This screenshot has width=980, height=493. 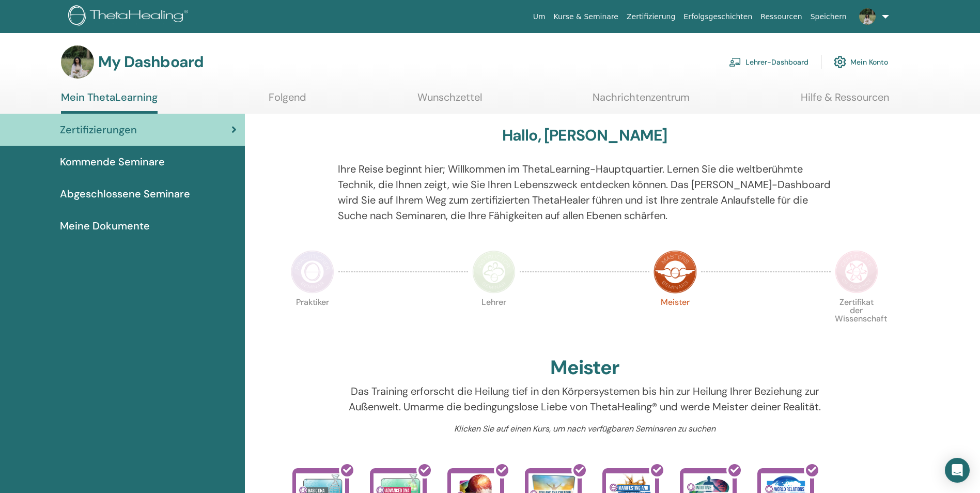 What do you see at coordinates (651, 16) in the screenshot?
I see `a: Zertifizierung` at bounding box center [651, 16].